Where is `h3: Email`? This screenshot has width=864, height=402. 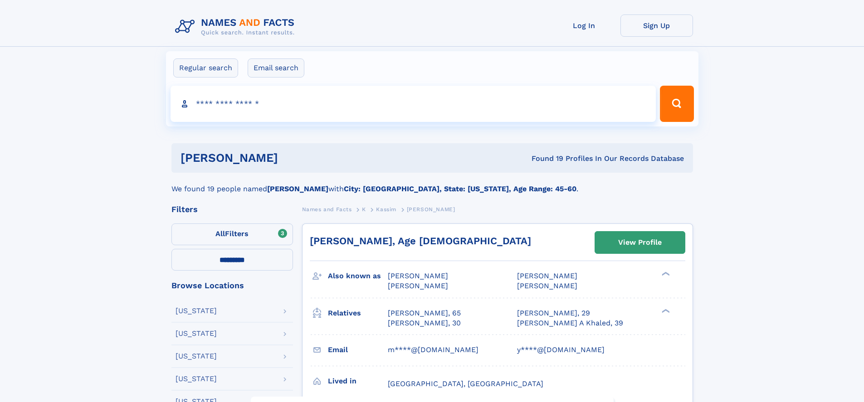
h3: Email is located at coordinates (358, 350).